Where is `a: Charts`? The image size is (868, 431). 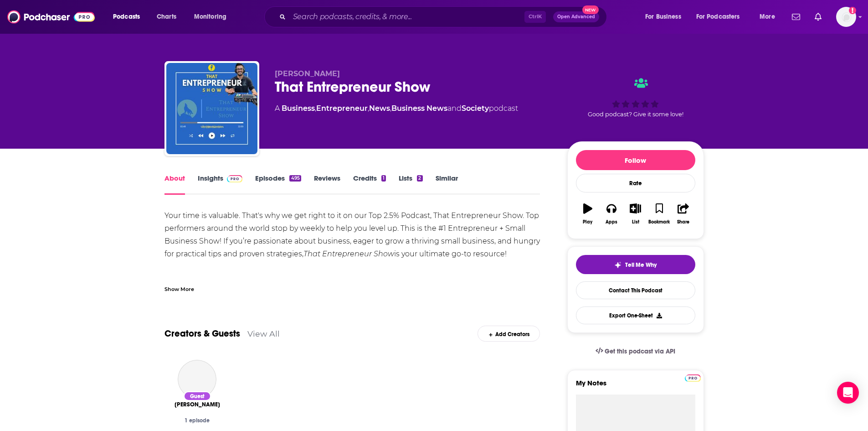 a: Charts is located at coordinates (166, 17).